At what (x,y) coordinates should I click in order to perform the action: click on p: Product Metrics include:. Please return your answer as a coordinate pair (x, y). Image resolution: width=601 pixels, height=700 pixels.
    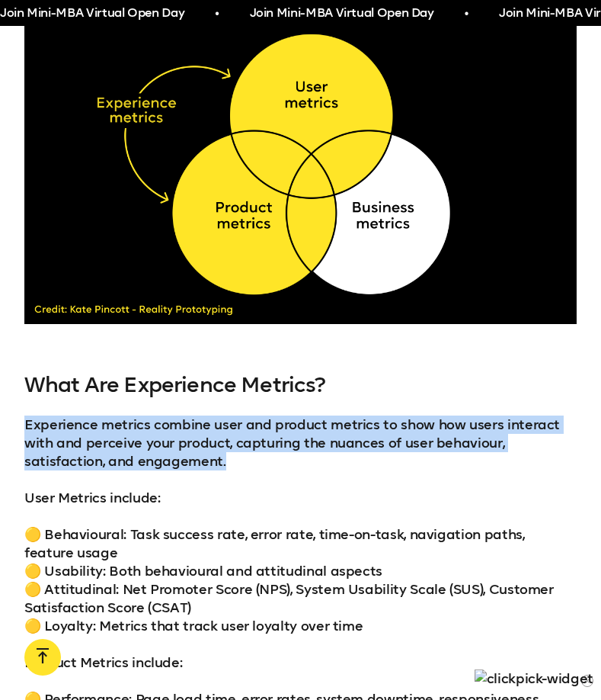
    Looking at the image, I should click on (300, 663).